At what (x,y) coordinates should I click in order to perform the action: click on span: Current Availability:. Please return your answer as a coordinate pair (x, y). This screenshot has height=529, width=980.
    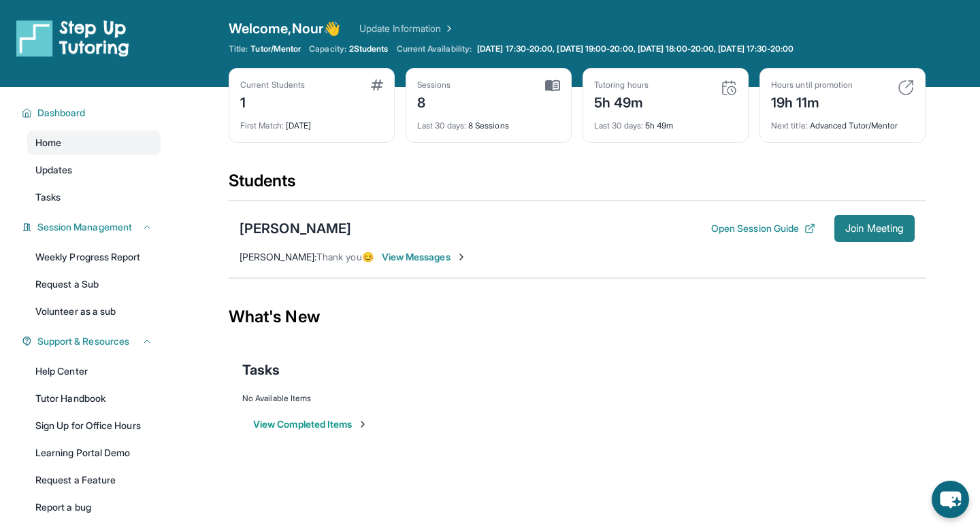
    Looking at the image, I should click on (434, 49).